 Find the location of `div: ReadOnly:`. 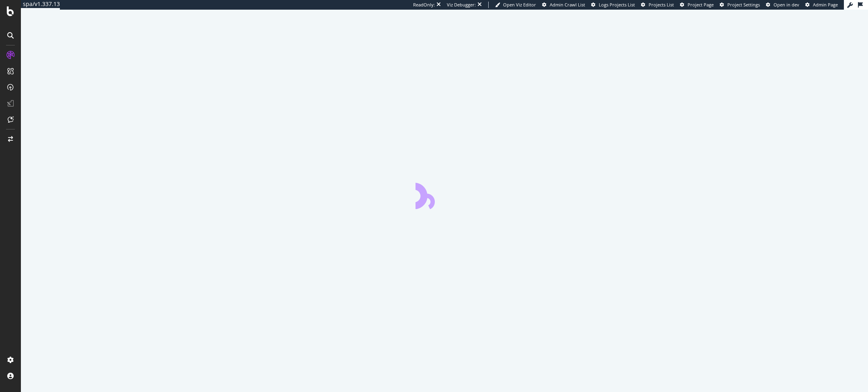

div: ReadOnly: is located at coordinates (424, 5).